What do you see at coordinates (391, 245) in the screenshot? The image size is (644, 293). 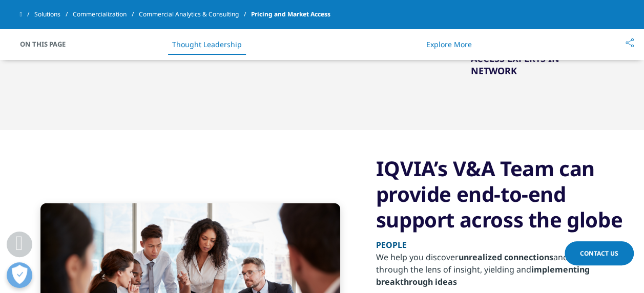 I see `strong: PEOPLE` at bounding box center [391, 245].